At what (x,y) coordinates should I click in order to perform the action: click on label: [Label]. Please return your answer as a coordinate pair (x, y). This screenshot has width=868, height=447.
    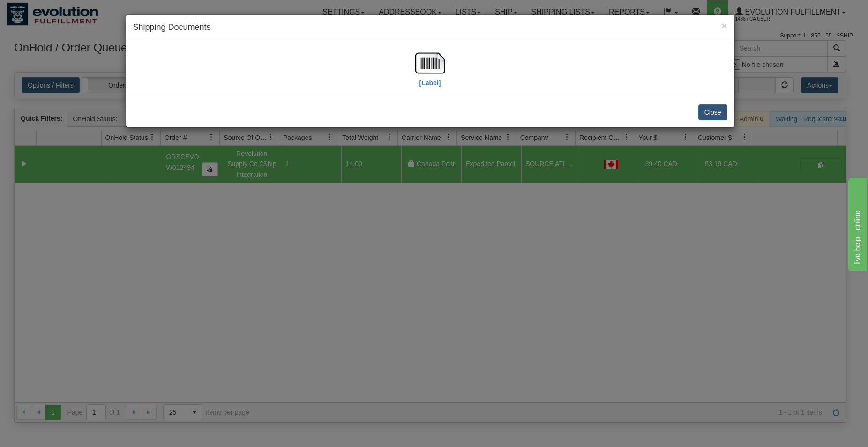
    Looking at the image, I should click on (431, 83).